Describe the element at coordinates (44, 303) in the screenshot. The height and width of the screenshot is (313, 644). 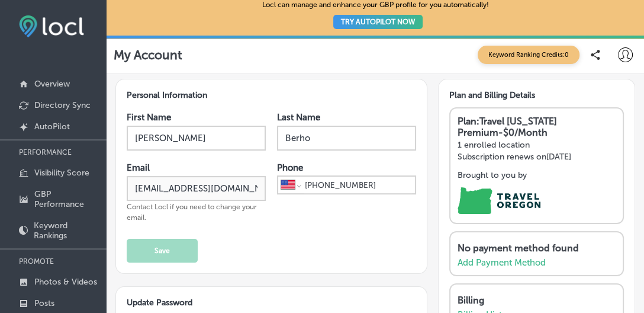
I see `p: Posts` at that location.